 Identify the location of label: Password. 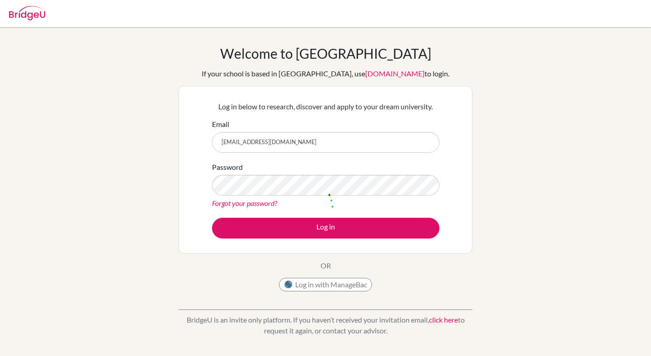
(227, 167).